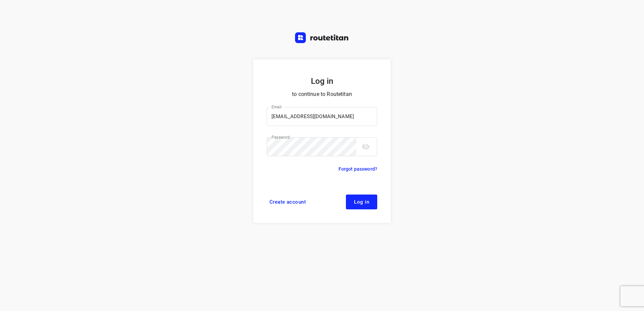 The height and width of the screenshot is (311, 644). I want to click on a: Create account, so click(288, 202).